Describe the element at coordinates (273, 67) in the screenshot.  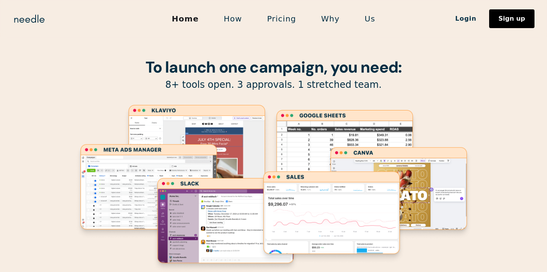
I see `strong: To launch one campaign, you need:` at that location.